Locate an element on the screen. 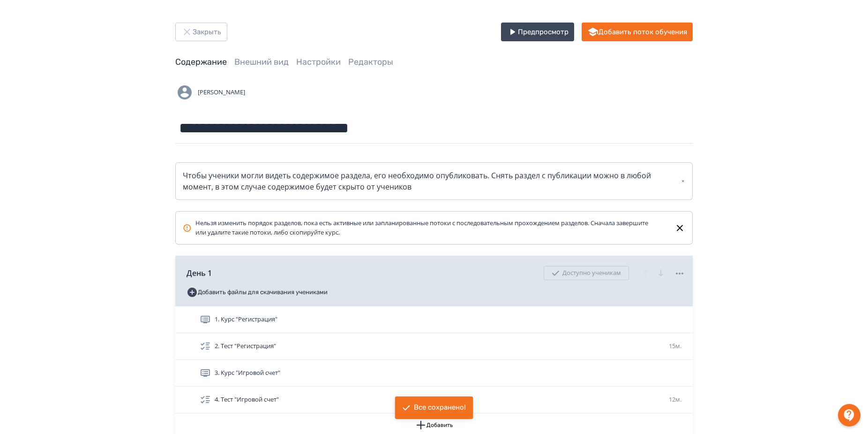 This screenshot has height=434, width=868. div: Чтобы ученики могли видеть содержимое раздела, его необходимо опубликовать. Снять раздел с публик... is located at coordinates (434, 181).